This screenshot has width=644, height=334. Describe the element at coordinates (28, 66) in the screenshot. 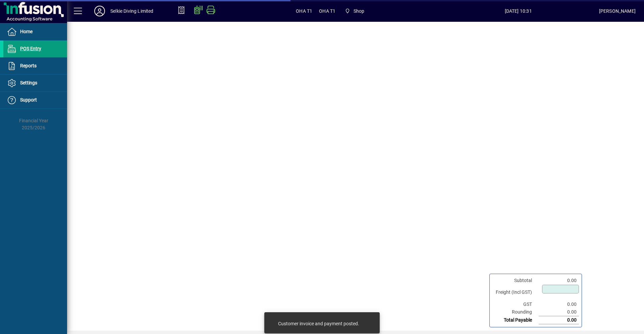

I see `span: Reports` at that location.